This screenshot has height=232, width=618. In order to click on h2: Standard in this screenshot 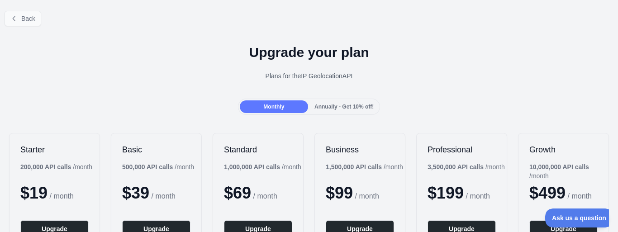, I will do `click(258, 150)`.